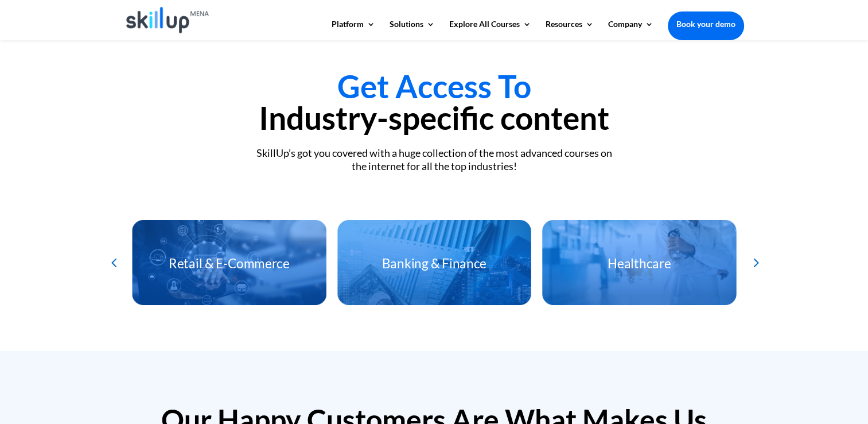 The image size is (868, 424). Describe the element at coordinates (434, 86) in the screenshot. I see `span: Get Access To` at that location.